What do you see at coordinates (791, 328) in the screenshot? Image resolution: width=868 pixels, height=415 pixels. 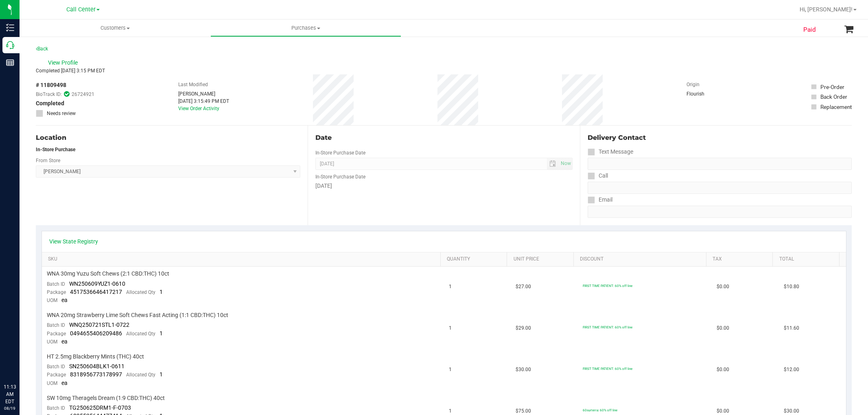 I see `span: $11.60` at bounding box center [791, 328].